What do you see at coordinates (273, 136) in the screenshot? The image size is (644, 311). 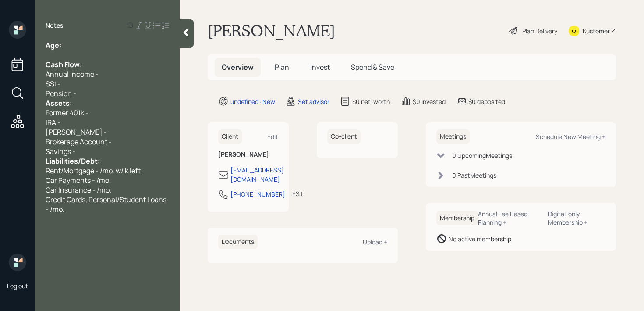 I see `div: Edit` at bounding box center [273, 136].